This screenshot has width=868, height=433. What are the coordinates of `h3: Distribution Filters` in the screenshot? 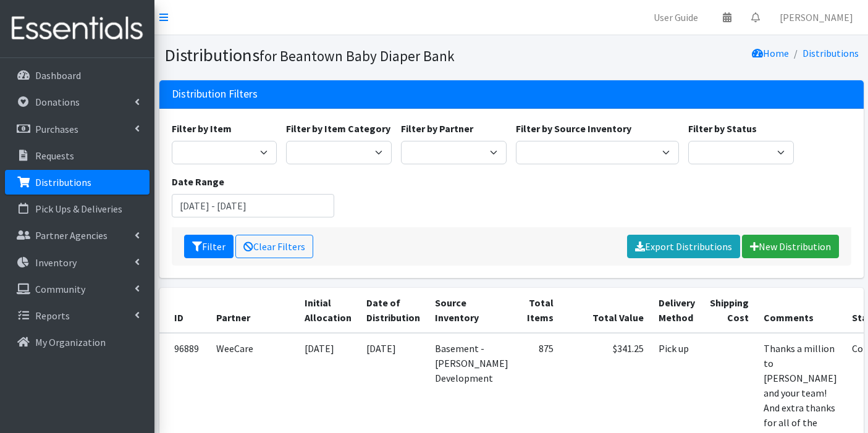 It's located at (215, 93).